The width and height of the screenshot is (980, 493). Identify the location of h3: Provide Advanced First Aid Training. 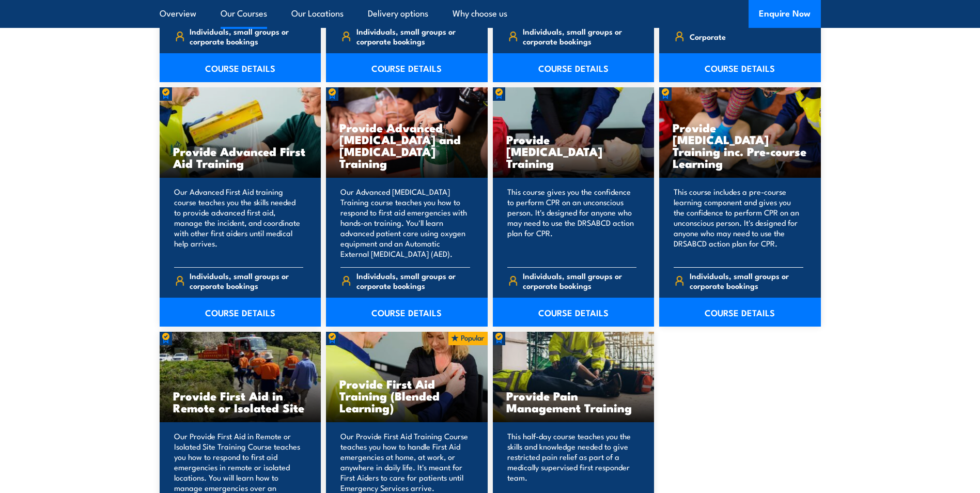
(240, 157).